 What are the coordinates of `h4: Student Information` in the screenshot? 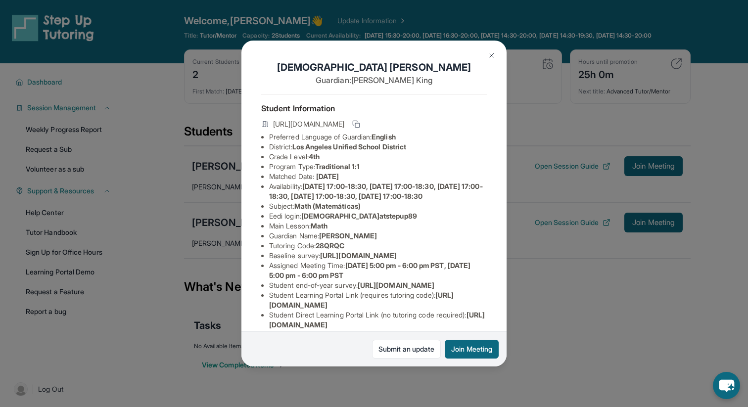 It's located at (374, 108).